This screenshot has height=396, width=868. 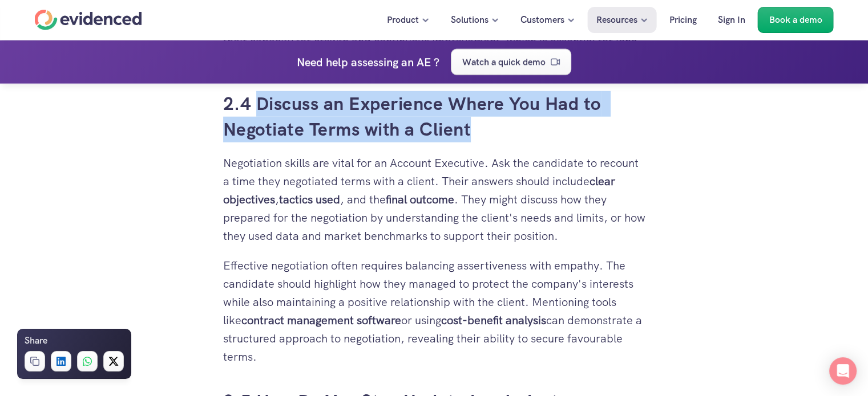 What do you see at coordinates (617, 20) in the screenshot?
I see `p: Resources` at bounding box center [617, 20].